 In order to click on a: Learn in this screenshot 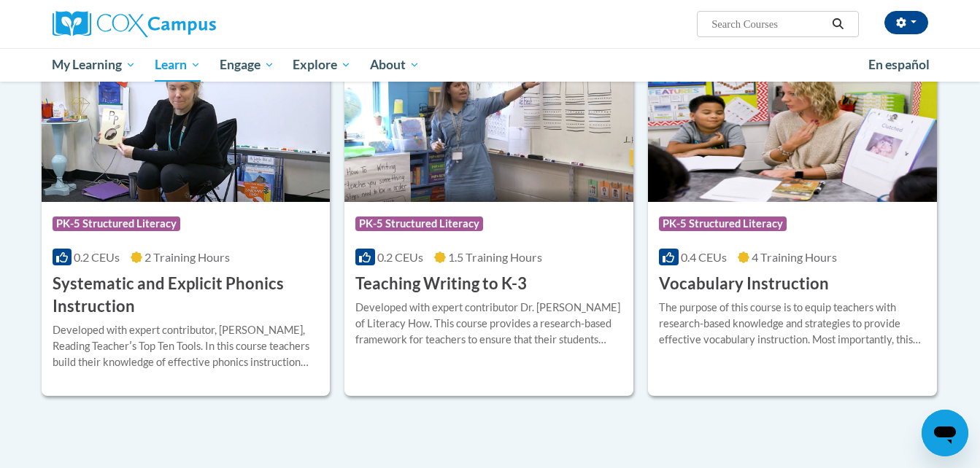, I will do `click(178, 65)`.